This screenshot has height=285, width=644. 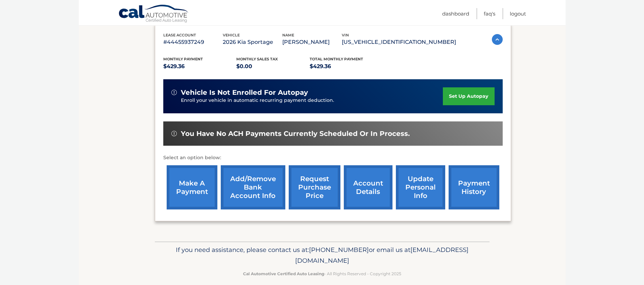 What do you see at coordinates (288, 35) in the screenshot?
I see `span: name` at bounding box center [288, 35].